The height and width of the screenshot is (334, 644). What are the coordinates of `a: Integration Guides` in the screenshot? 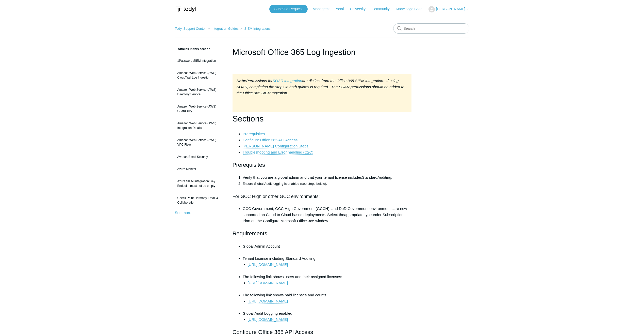 It's located at (225, 29).